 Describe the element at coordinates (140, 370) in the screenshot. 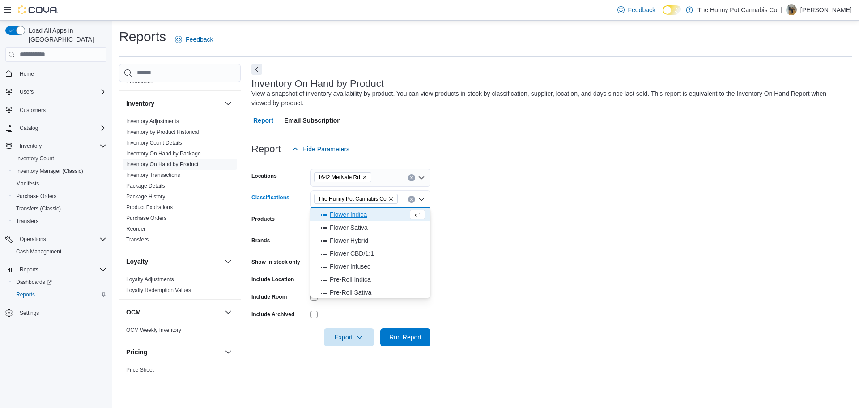

I see `span: Price Sheet` at that location.